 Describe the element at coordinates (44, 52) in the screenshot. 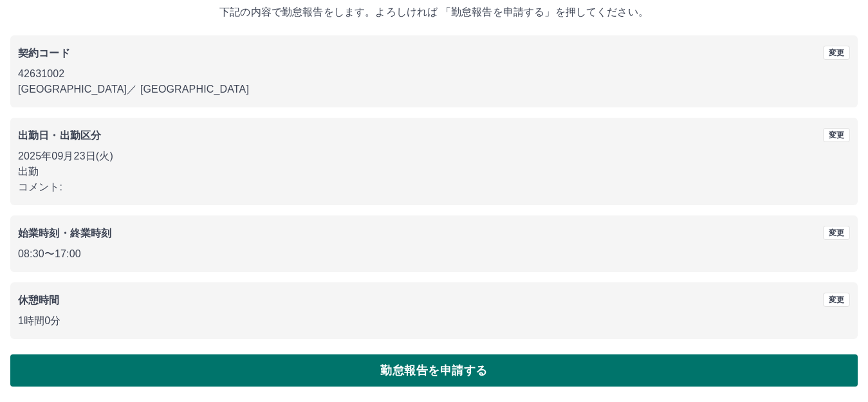

I see `b: 契約コード` at that location.